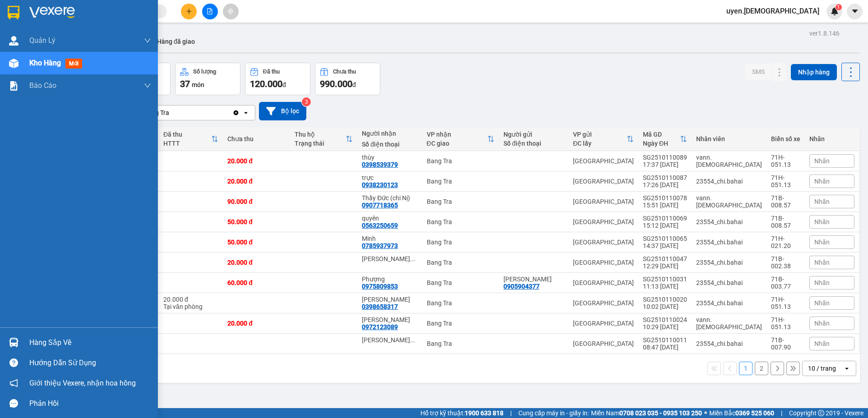 Image resolution: width=868 pixels, height=418 pixels. What do you see at coordinates (380, 164) in the screenshot?
I see `div: 0398539379` at bounding box center [380, 164].